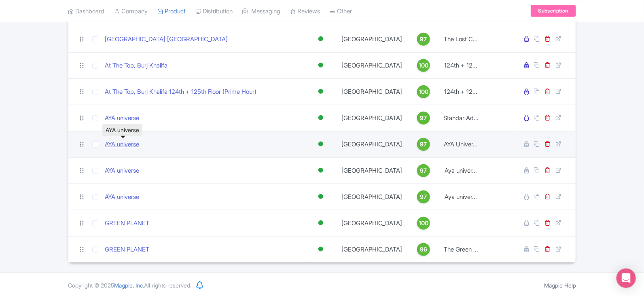 Image resolution: width=644 pixels, height=296 pixels. I want to click on td: Standar Ad..., so click(461, 118).